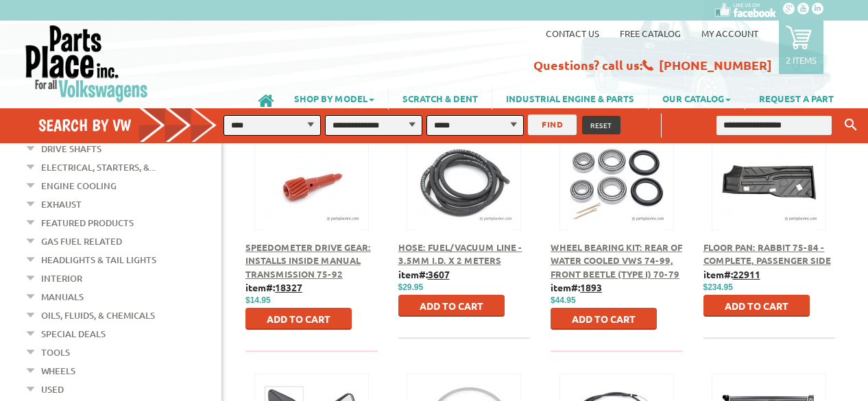 The width and height of the screenshot is (868, 401). What do you see at coordinates (617, 260) in the screenshot?
I see `span: Wheel Bearing Kit: Rear of Water Cooled VWs 74-99, Front Beetle (Type I) 70-79` at bounding box center [617, 260].